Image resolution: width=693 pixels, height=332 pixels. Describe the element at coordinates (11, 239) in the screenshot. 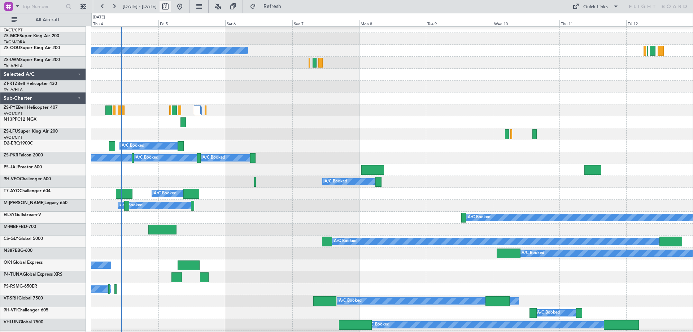

I see `span: CS-GLY` at that location.